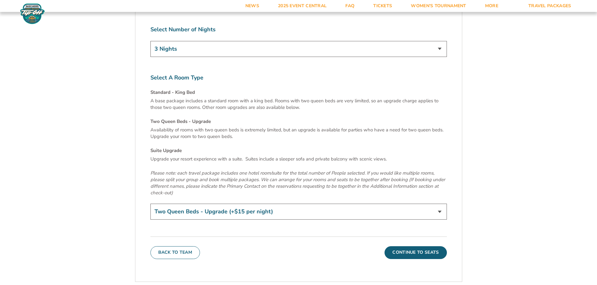 The image size is (597, 285). What do you see at coordinates (299, 92) in the screenshot?
I see `h4: Standard - King Bed` at bounding box center [299, 92].